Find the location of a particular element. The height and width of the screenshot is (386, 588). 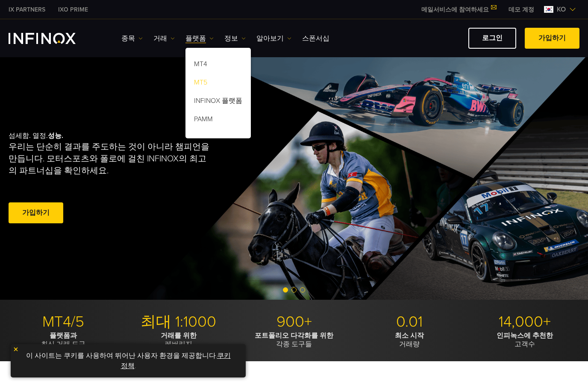

a: 종목 is located at coordinates (132, 38).